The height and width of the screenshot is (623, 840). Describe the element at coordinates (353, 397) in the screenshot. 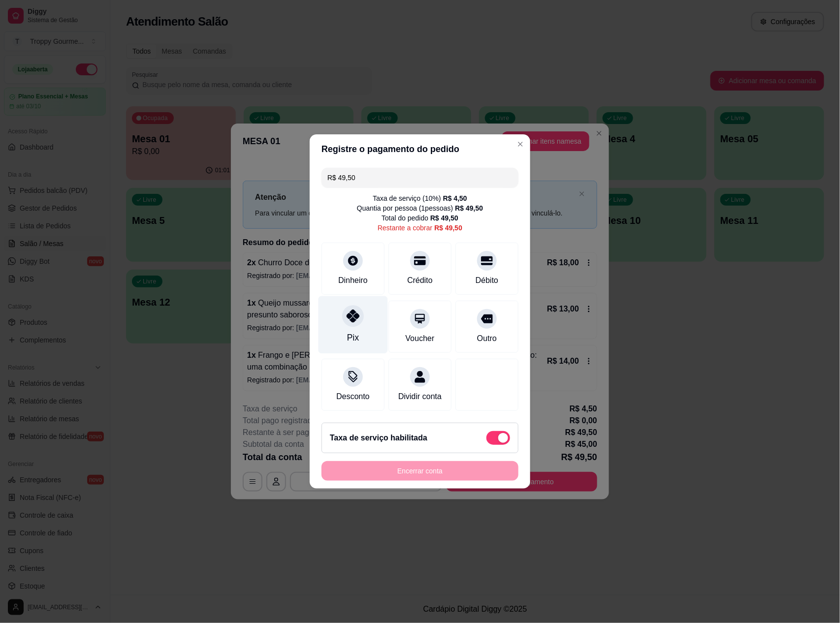

I see `div: Desconto` at that location.